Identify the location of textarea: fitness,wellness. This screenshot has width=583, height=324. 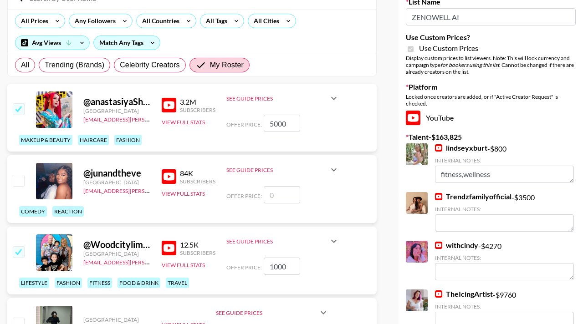
(504, 174).